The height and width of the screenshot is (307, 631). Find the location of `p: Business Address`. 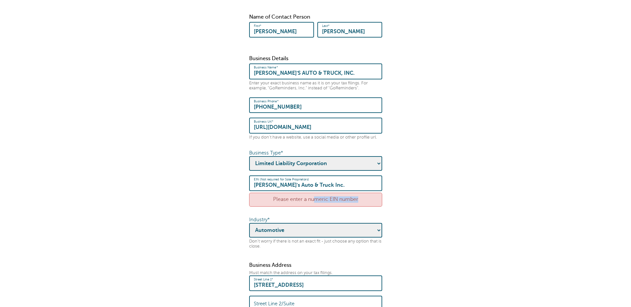

p: Business Address is located at coordinates (316, 265).